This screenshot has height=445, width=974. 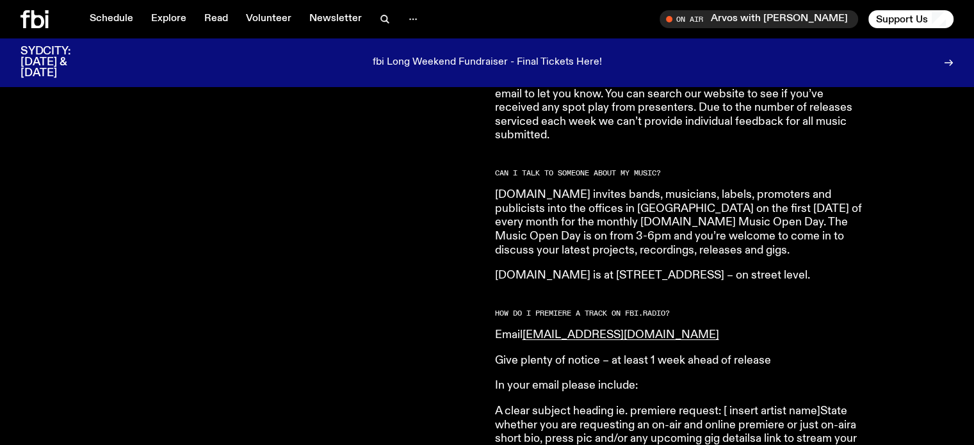 I want to click on button: Support Us, so click(x=910, y=19).